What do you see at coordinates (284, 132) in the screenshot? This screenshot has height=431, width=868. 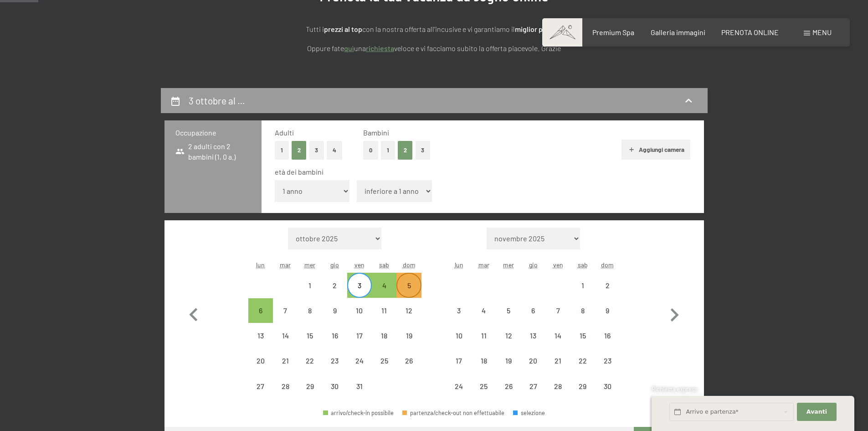 I see `span: Adulti` at bounding box center [284, 132].